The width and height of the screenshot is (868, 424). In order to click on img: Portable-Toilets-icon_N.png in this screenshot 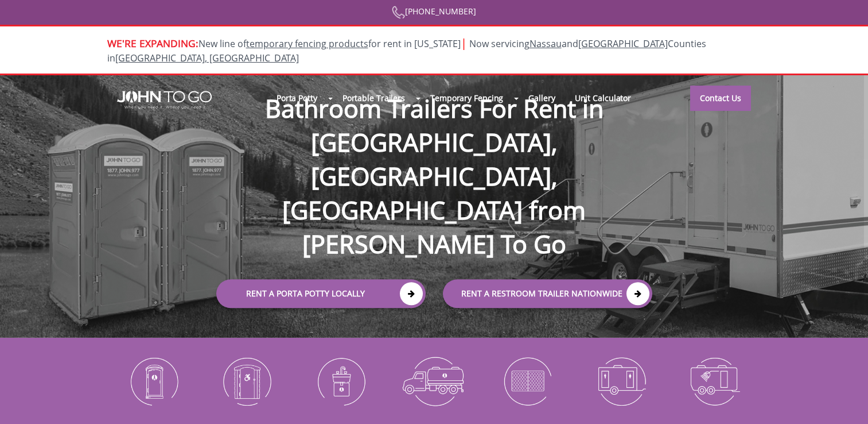, I will do `click(153, 381)`.